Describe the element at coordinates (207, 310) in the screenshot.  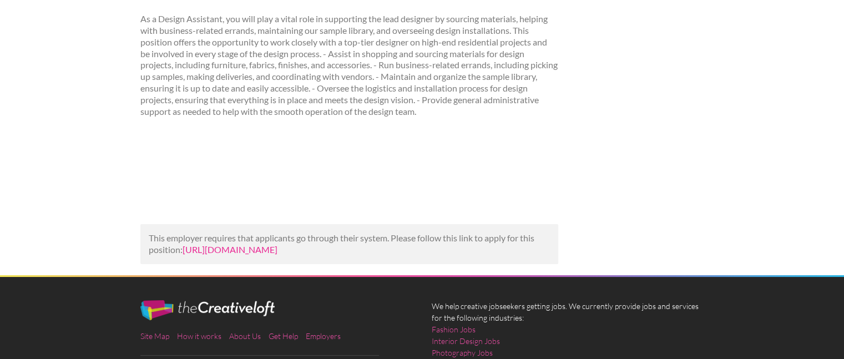
I see `img: The Creative Loft` at that location.